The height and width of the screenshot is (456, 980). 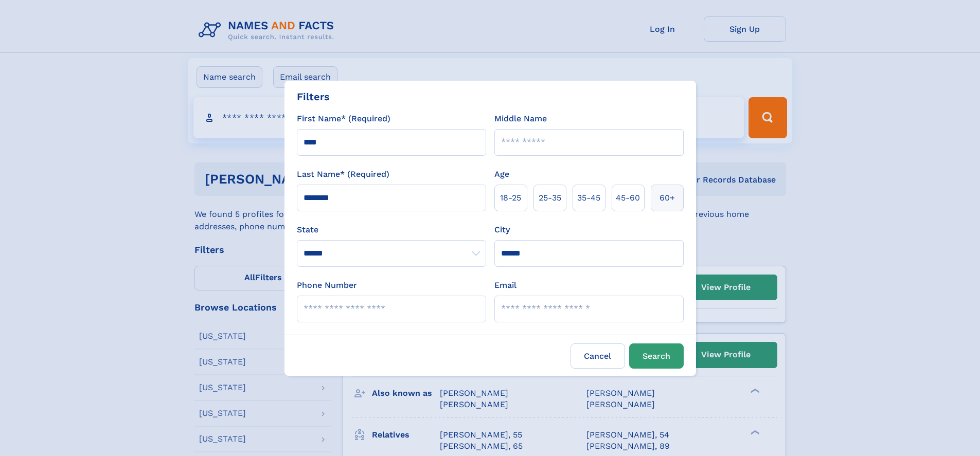 What do you see at coordinates (656, 356) in the screenshot?
I see `button: Search` at bounding box center [656, 356].